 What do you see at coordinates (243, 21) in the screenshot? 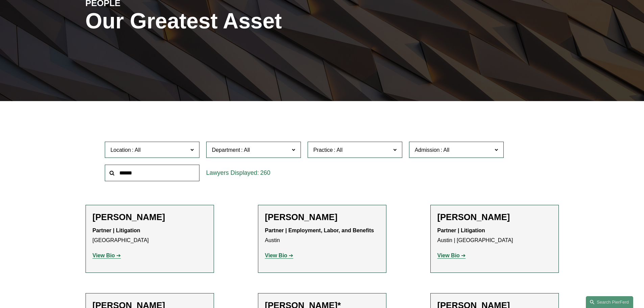
I see `h1: Our Greatest Asset` at bounding box center [243, 21].